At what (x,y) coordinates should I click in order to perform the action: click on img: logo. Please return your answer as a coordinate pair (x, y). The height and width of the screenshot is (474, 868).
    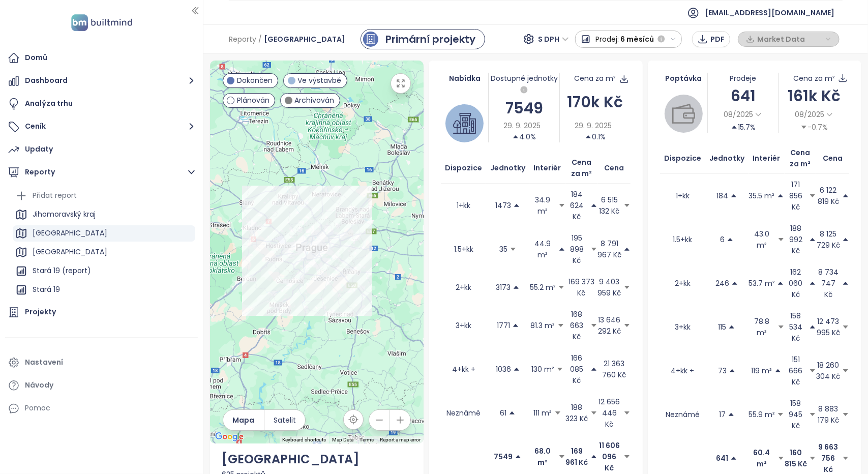
    Looking at the image, I should click on (102, 22).